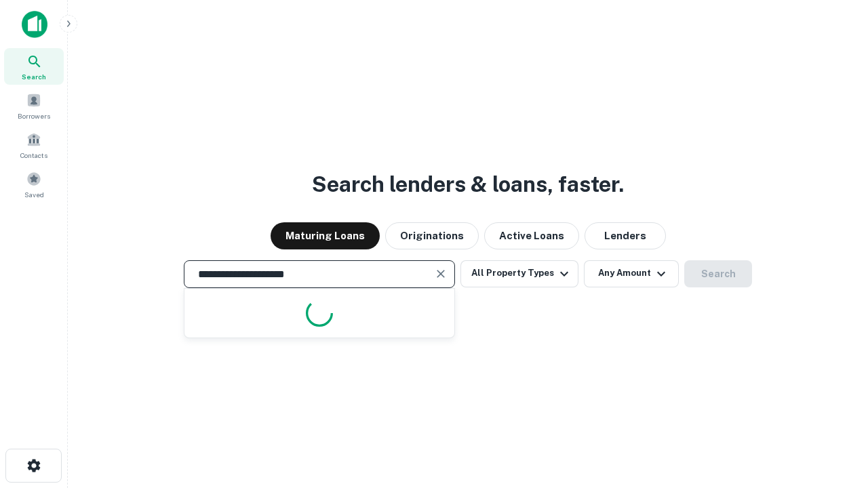 This screenshot has width=868, height=488. Describe the element at coordinates (34, 184) in the screenshot. I see `div: Saved` at that location.